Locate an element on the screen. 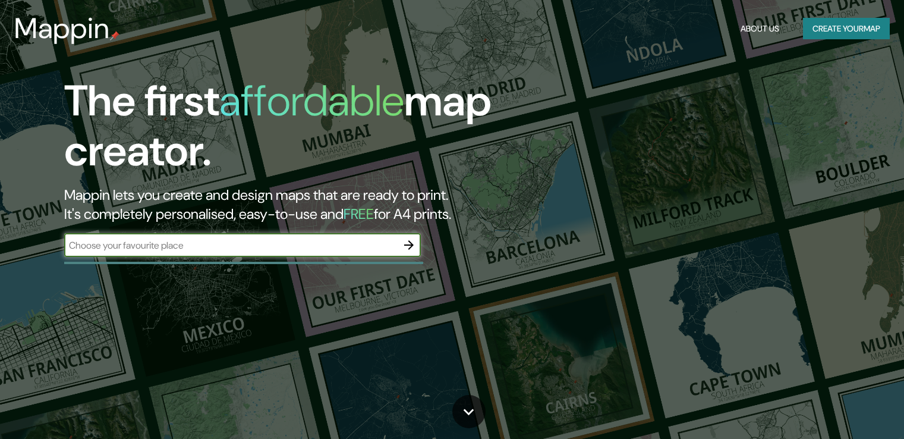 This screenshot has width=904, height=439. h1: affordable is located at coordinates (311, 100).